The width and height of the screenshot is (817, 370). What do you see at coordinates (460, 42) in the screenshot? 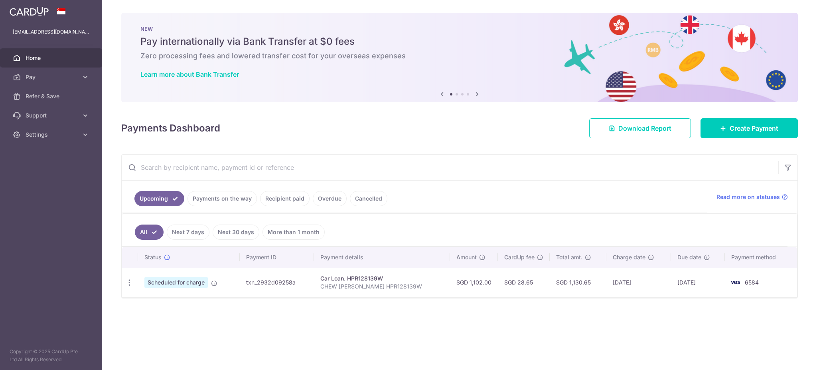
I see `h5: Pay internationally via Bank Transfer at $0 fees` at bounding box center [460, 42].